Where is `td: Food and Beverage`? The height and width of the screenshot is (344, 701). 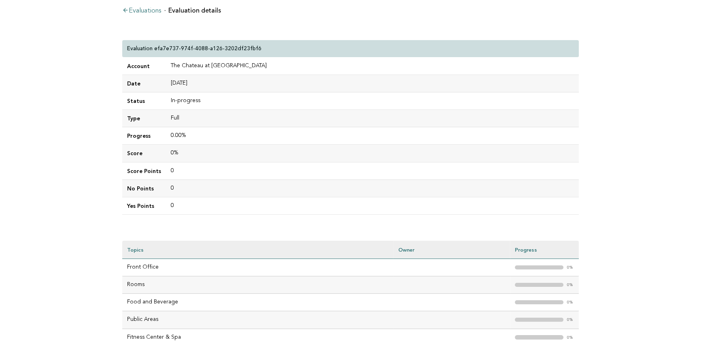 td: Food and Beverage is located at coordinates (258, 302).